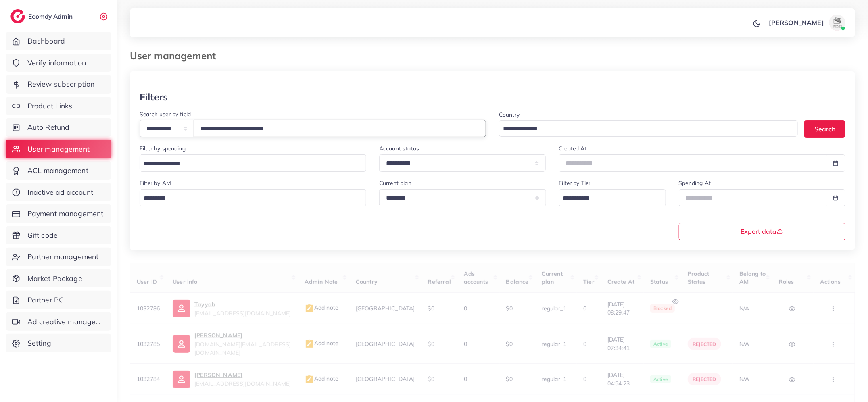 The image size is (868, 402). What do you see at coordinates (42, 16) in the screenshot?
I see `a: logoEcomdy Admin` at bounding box center [42, 16].